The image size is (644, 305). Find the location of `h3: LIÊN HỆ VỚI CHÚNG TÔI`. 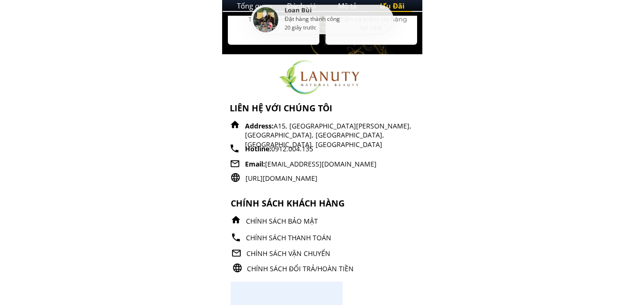

h3: LIÊN HỆ VỚI CHÚNG TÔI is located at coordinates (303, 108).